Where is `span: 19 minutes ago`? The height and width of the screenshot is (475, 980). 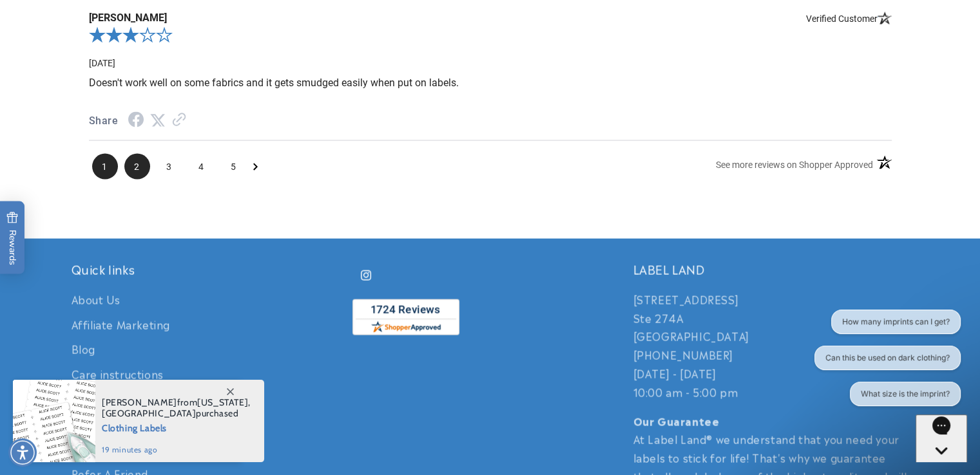 span: 19 minutes ago is located at coordinates (176, 450).